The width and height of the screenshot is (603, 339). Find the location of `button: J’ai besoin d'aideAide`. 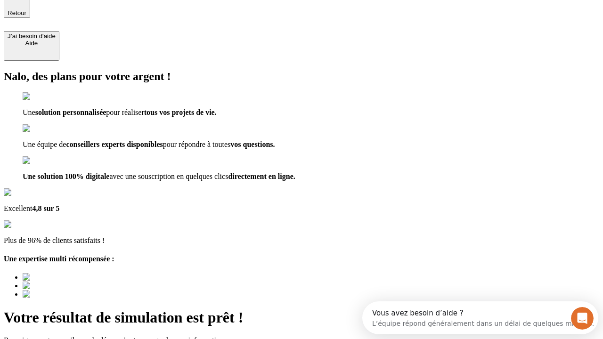

button: J’ai besoin d'aideAide is located at coordinates (32, 46).